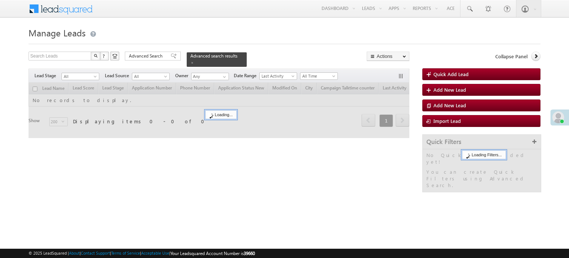  What do you see at coordinates (484, 155) in the screenshot?
I see `div: Loading Filters...` at bounding box center [484, 155].